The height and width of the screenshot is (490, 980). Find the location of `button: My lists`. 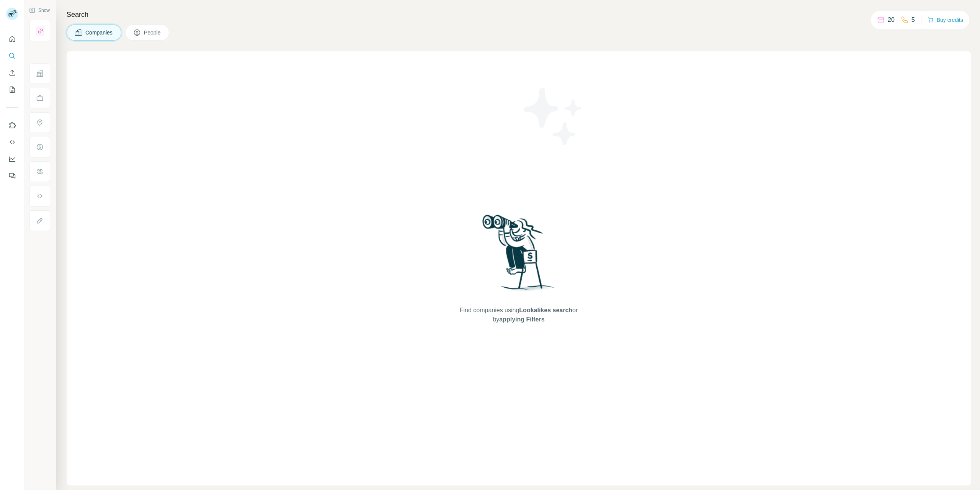

button: My lists is located at coordinates (12, 89).